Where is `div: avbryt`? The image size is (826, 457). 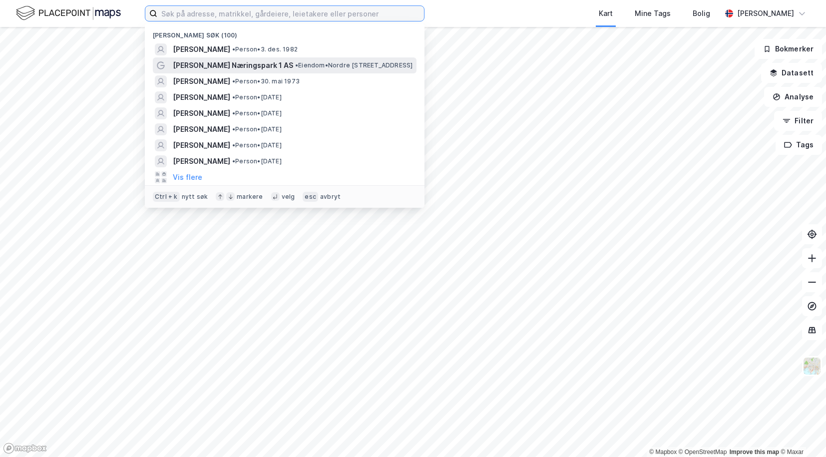
div: avbryt is located at coordinates (330, 197).